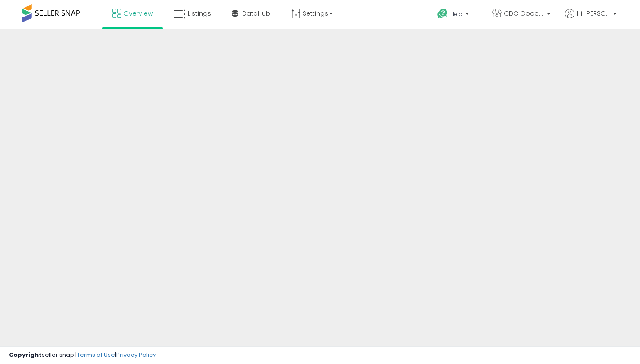 This screenshot has width=640, height=364. Describe the element at coordinates (443, 13) in the screenshot. I see `i: Get Help` at that location.